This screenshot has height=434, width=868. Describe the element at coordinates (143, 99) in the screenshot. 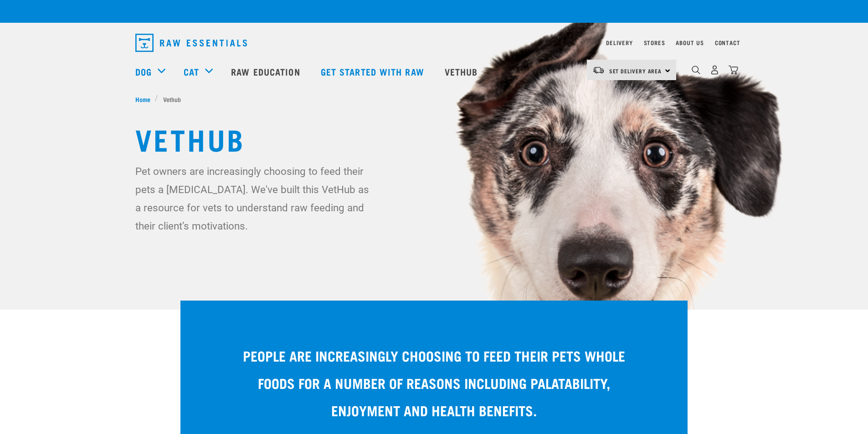

I see `span: Home` at that location.